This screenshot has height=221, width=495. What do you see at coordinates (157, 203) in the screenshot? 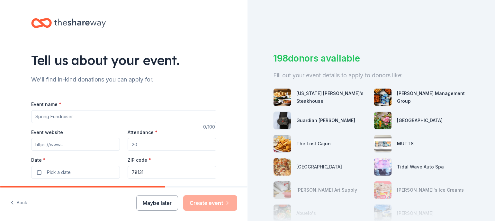
I see `button: Maybe later` at bounding box center [157, 203].